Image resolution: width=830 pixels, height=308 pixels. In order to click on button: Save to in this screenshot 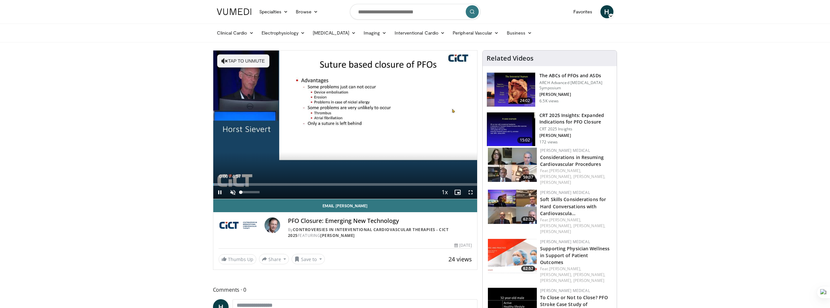, I will do `click(308, 259)`.